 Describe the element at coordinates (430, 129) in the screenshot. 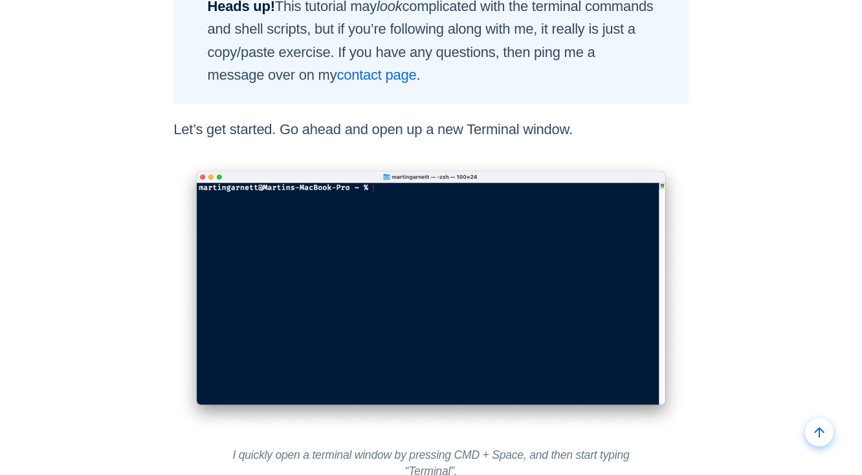

I see `p: Let’s get started. Go ahead and open up a new Terminal window.` at that location.